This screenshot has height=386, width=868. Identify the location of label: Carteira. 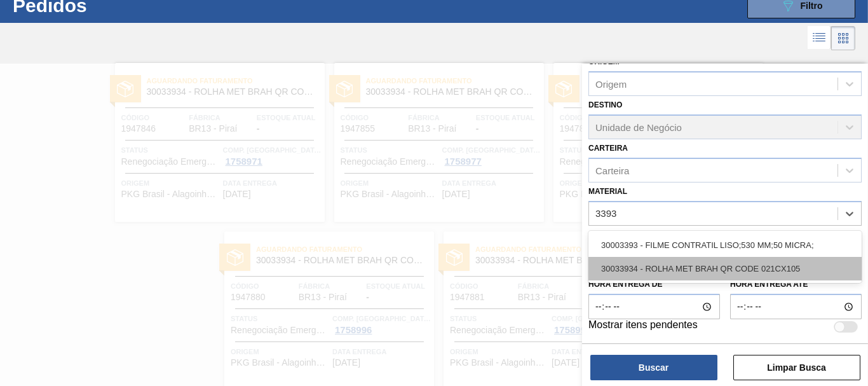
(608, 148).